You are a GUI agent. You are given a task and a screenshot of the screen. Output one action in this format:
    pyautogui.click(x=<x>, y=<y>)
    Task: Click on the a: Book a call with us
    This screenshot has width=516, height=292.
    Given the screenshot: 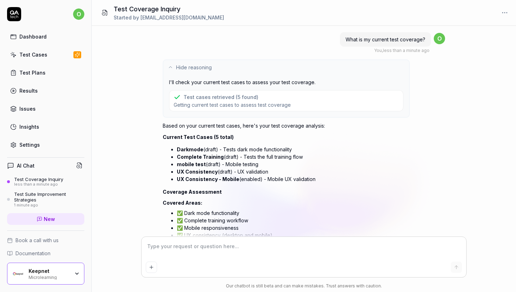 What is the action you would take?
    pyautogui.click(x=46, y=240)
    